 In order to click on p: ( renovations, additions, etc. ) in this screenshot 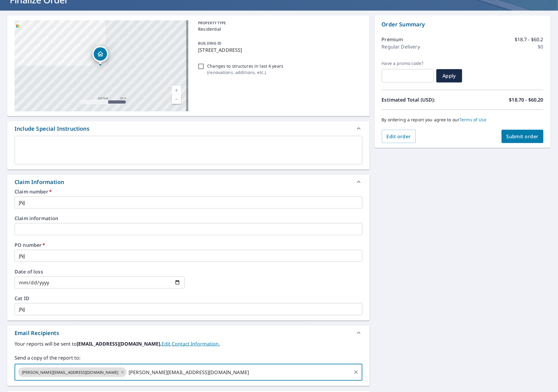, I will do `click(245, 72)`.